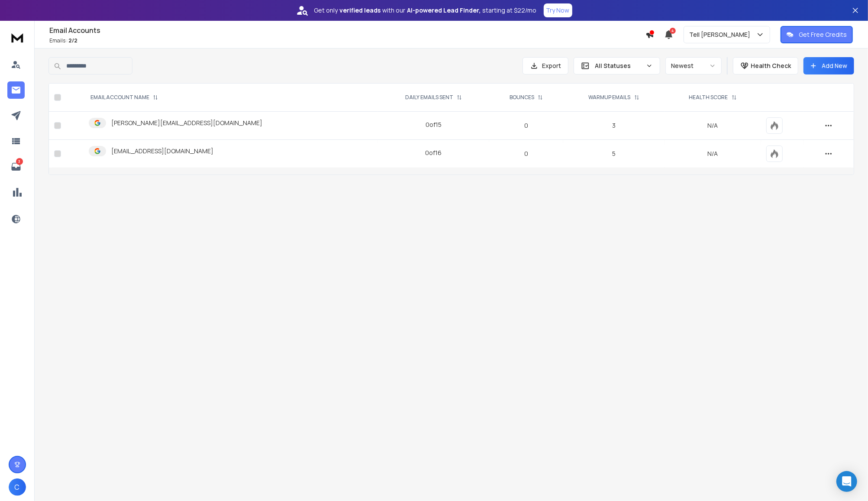  What do you see at coordinates (444, 11) in the screenshot?
I see `strong: AI-powered Lead Finder,` at bounding box center [444, 11].